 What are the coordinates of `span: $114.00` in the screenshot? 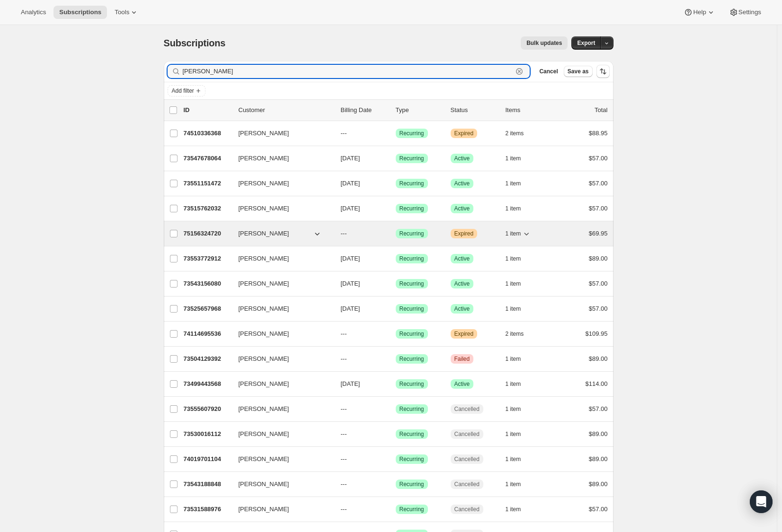 It's located at (596, 384).